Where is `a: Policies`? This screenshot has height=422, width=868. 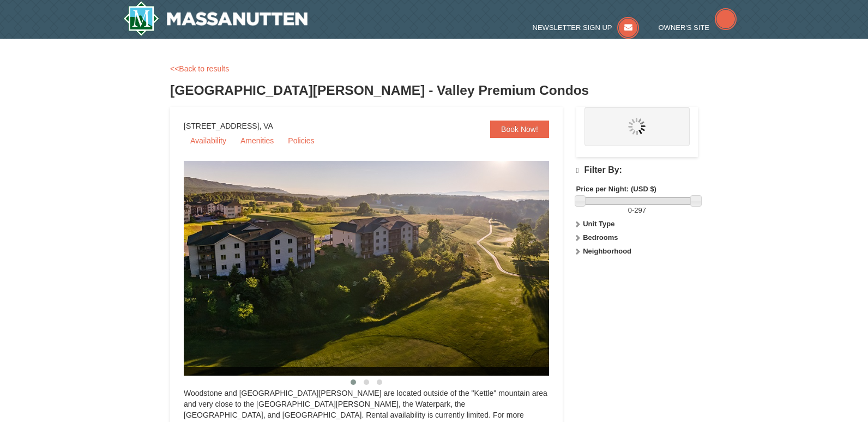
a: Policies is located at coordinates (301, 141).